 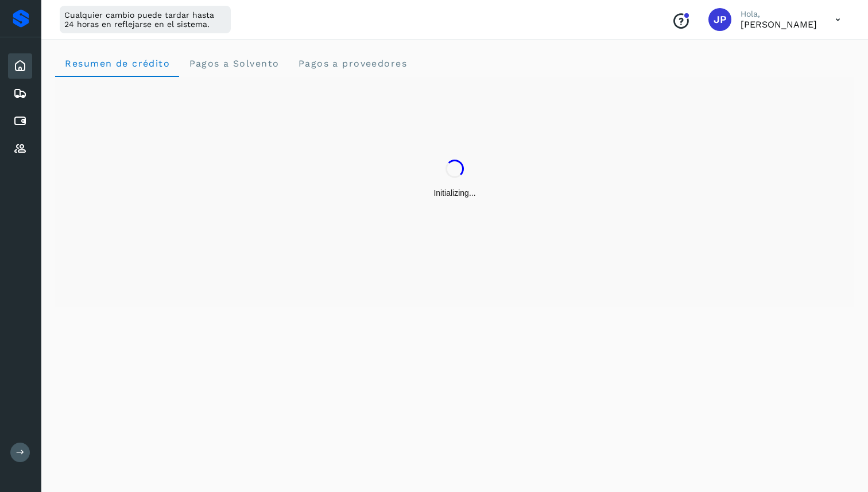 I want to click on div: Cualquier cambio puede tardar hasta 24 horas en reflejarse en el sistema., so click(x=146, y=20).